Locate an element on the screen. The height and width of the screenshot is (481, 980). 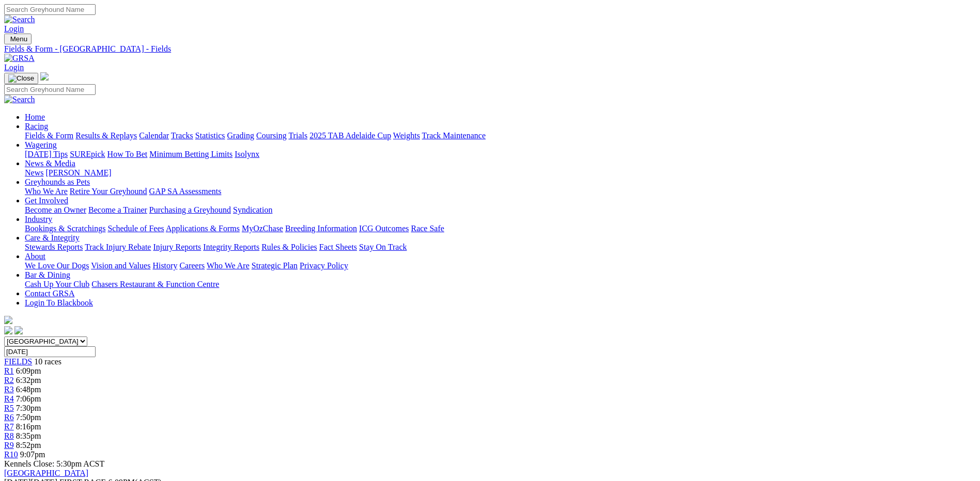
img: Close is located at coordinates (21, 78).